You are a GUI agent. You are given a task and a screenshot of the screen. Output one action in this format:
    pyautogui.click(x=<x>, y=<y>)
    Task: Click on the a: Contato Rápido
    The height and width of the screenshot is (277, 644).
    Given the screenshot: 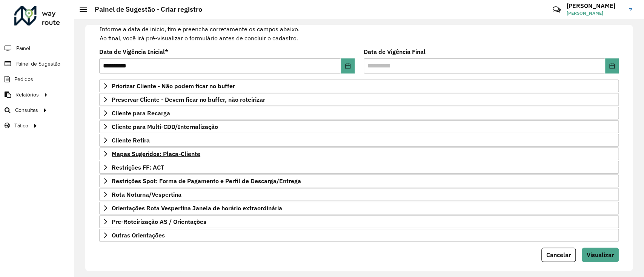 What is the action you would take?
    pyautogui.click(x=556, y=10)
    